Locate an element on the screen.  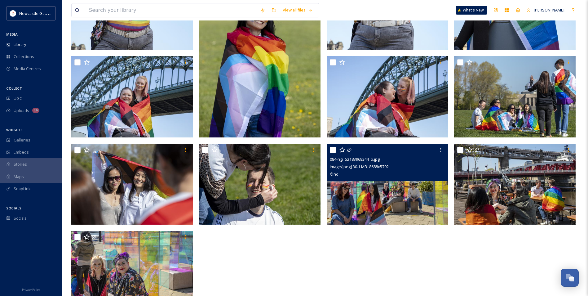
span: image/jpeg | 30.1 MB | 8688 x 5792 is located at coordinates (359, 166).